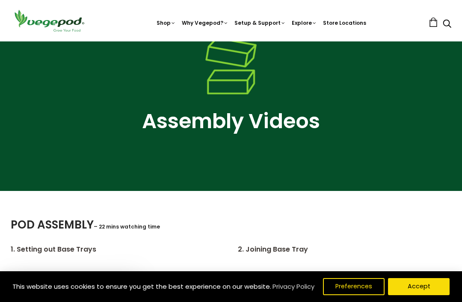 The height and width of the screenshot is (302, 462). I want to click on a: Setup & Support, so click(260, 23).